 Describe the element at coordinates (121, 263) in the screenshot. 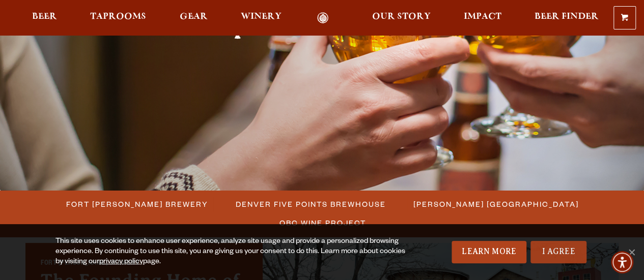

I see `a: privacy policy` at that location.